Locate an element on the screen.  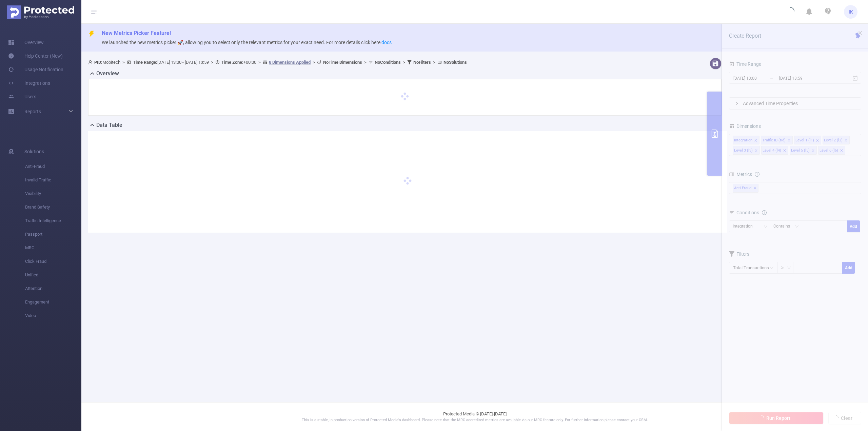
a: Users is located at coordinates (22, 97).